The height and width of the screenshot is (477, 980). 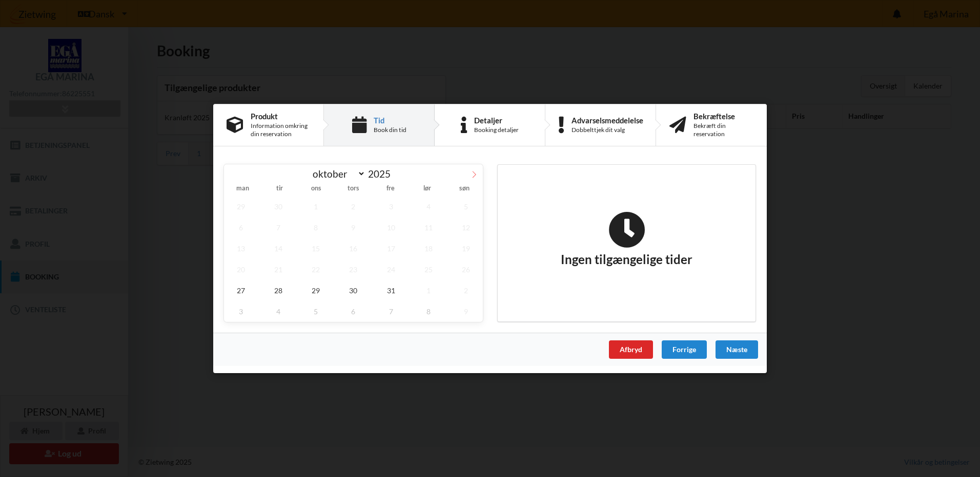 What do you see at coordinates (626, 240) in the screenshot?
I see `h2: Ingen tilgængelige tider` at bounding box center [626, 240].